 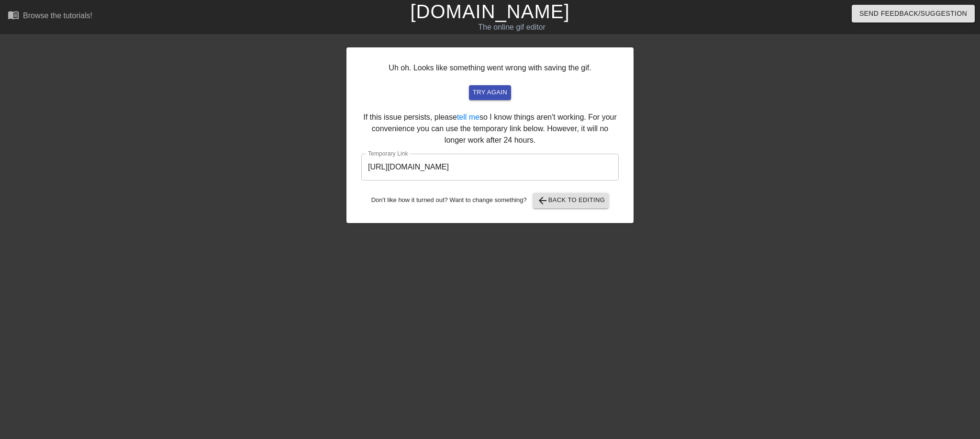 What do you see at coordinates (571, 201) in the screenshot?
I see `span: Back to Editing` at bounding box center [571, 201].